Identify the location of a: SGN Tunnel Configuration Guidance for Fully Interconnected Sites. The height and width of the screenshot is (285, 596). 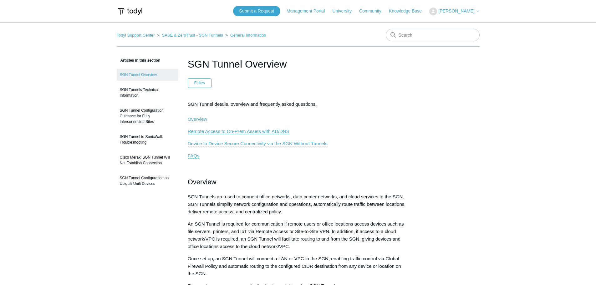
(147, 116).